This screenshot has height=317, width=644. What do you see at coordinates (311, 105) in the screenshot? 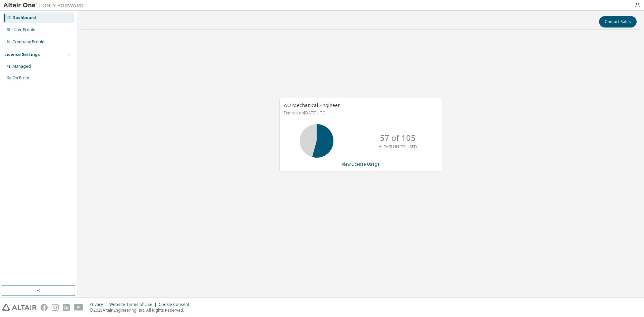
I see `span: AU Mechanical Engineer` at bounding box center [311, 105].